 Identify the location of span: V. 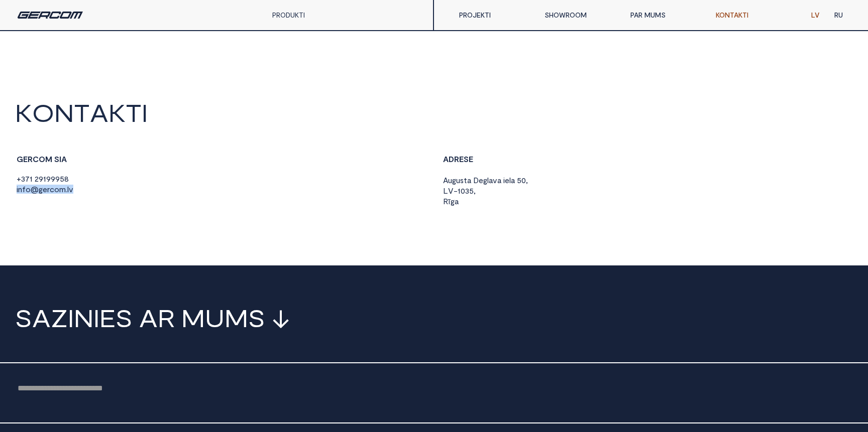
(451, 191).